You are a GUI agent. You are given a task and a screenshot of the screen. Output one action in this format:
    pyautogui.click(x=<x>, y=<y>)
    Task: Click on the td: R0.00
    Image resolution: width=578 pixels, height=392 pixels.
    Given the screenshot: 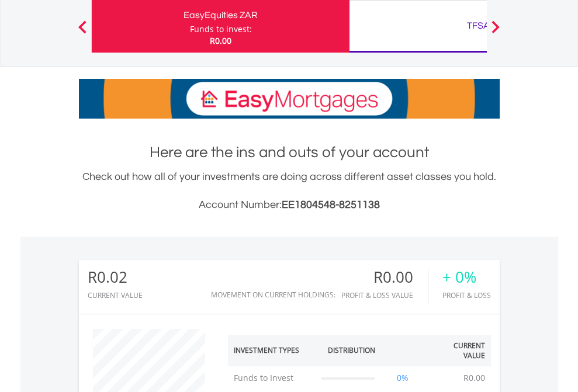 What is the action you would take?
    pyautogui.click(x=474, y=379)
    